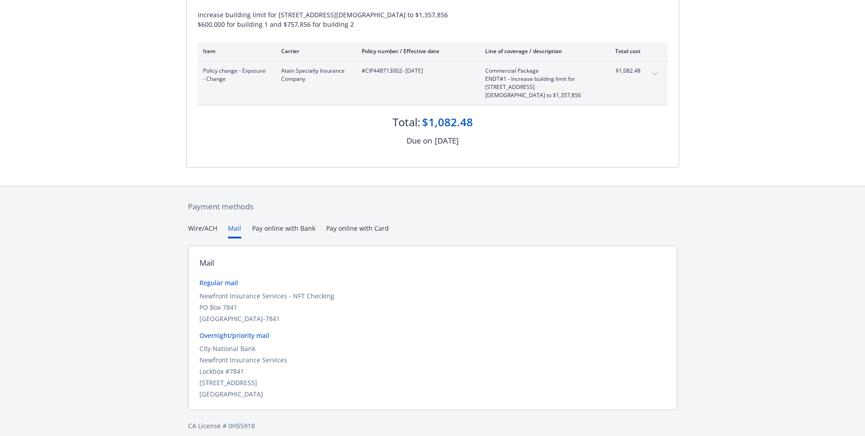 This screenshot has height=436, width=865. I want to click on div: Policy number / Effective date, so click(416, 51).